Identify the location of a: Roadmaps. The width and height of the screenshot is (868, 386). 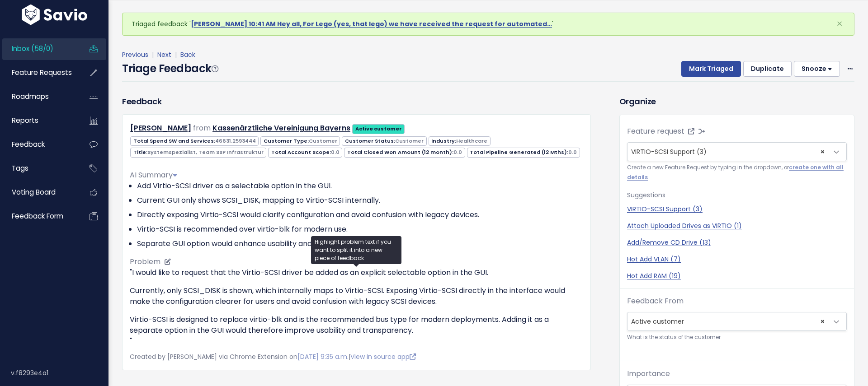
(39, 97).